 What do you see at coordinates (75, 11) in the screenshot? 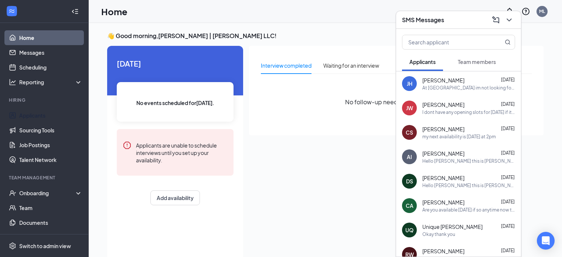
I see `svg: Collapse` at bounding box center [75, 11].